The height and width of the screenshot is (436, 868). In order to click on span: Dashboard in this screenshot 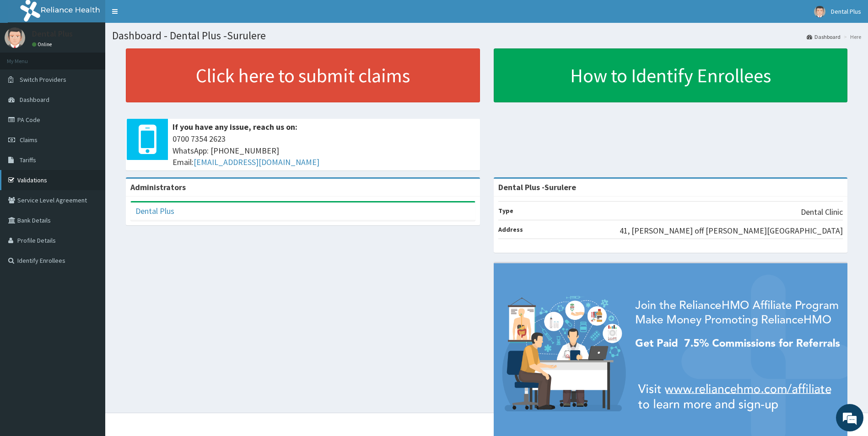, I will do `click(34, 100)`.